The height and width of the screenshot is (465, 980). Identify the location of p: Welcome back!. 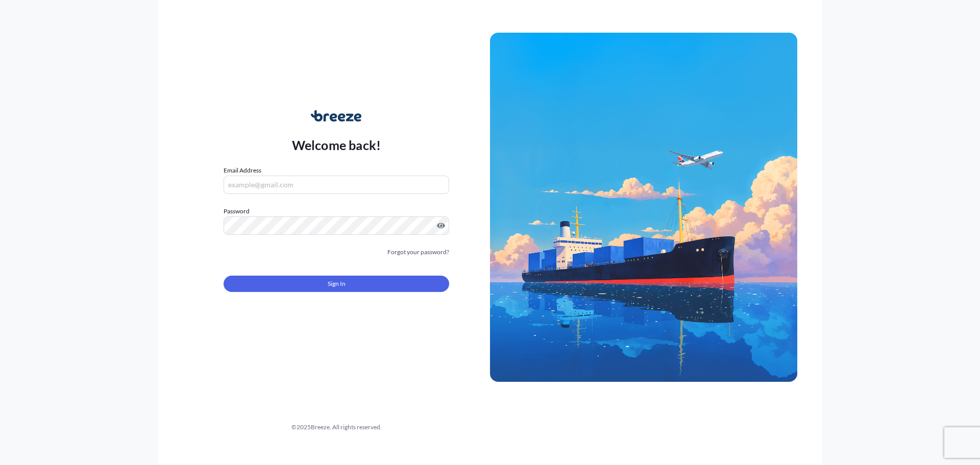
(336, 145).